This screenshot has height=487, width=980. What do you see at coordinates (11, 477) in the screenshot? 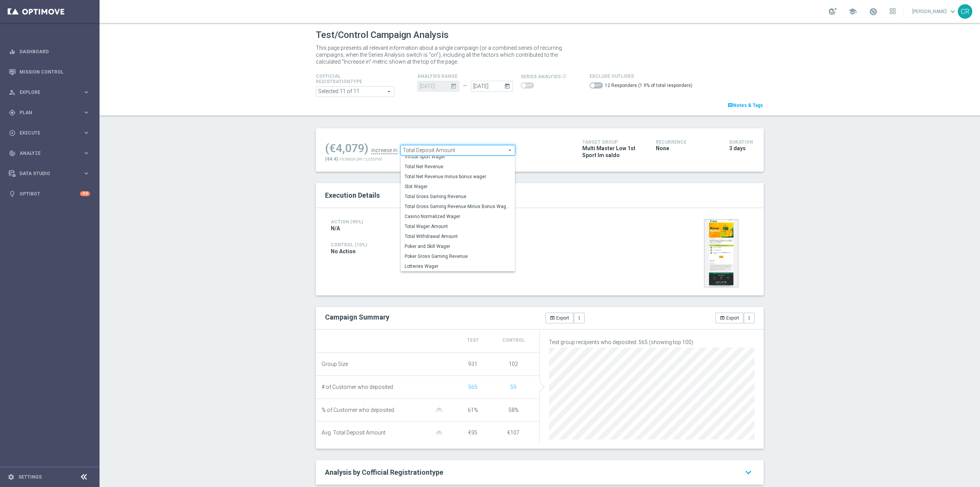
I see `i: settings` at bounding box center [11, 477].